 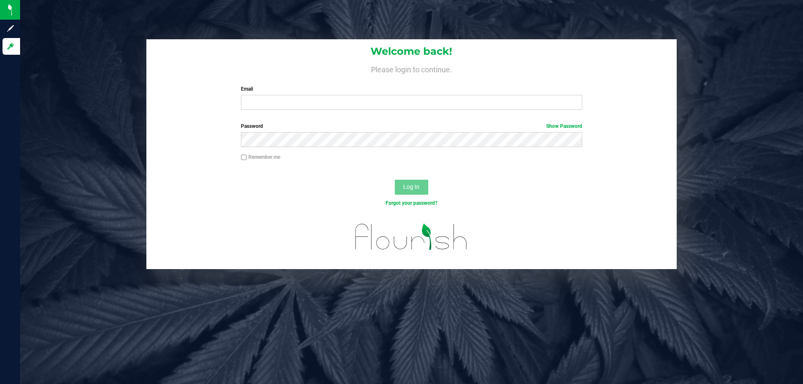 I want to click on inline-svg: Sign up, so click(x=10, y=28).